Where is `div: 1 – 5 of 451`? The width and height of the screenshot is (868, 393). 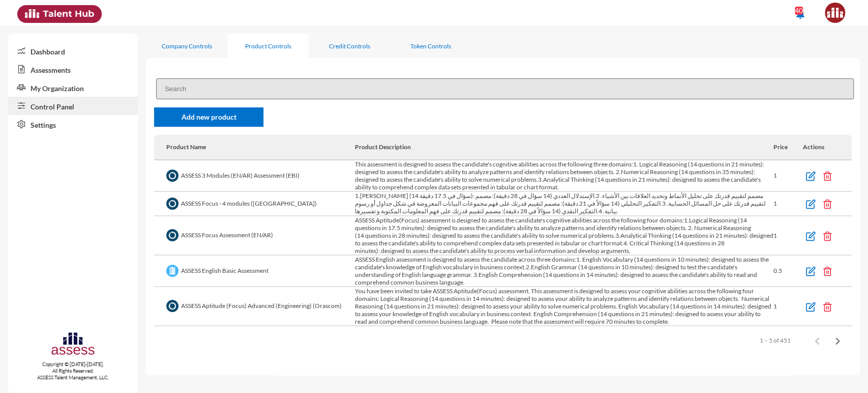
div: 1 – 5 of 451 is located at coordinates (775, 340).